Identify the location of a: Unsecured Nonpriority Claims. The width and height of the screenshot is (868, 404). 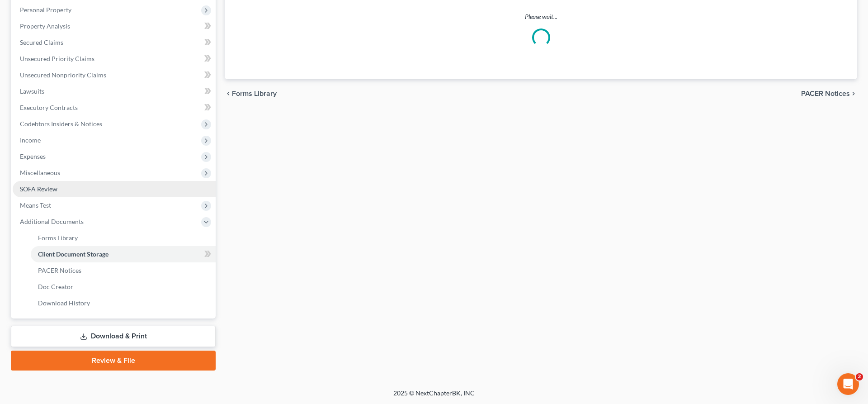
(114, 75).